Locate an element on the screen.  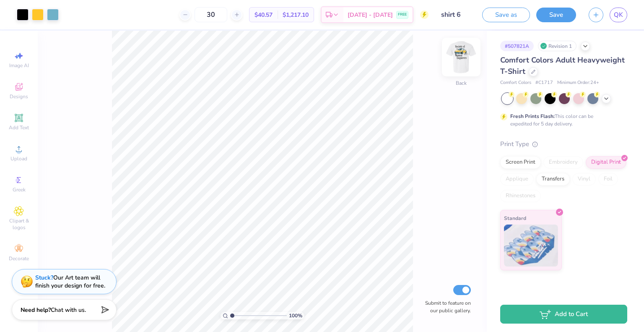
a: QK is located at coordinates (618, 14).